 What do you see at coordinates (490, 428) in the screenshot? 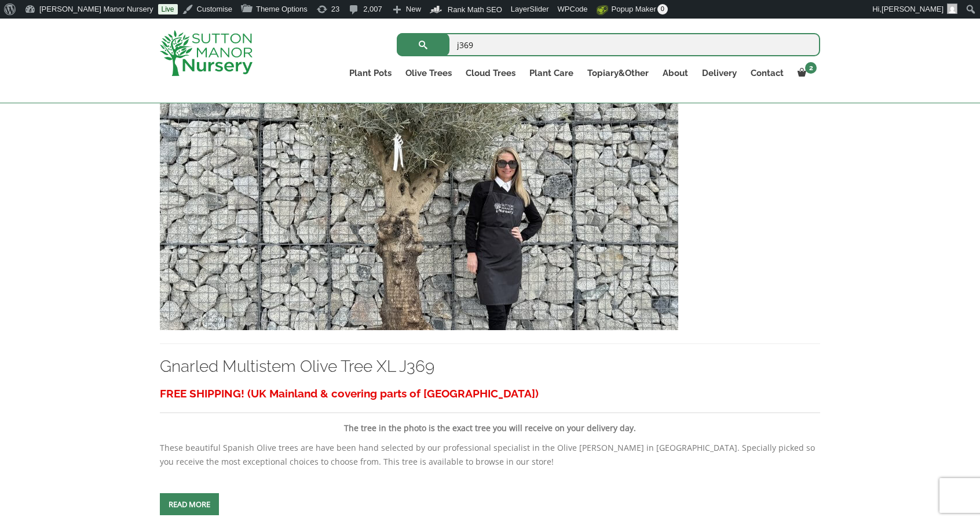
I see `strong: The tree in the photo is the exact tree you will receive on your delivery day.` at bounding box center [490, 428].